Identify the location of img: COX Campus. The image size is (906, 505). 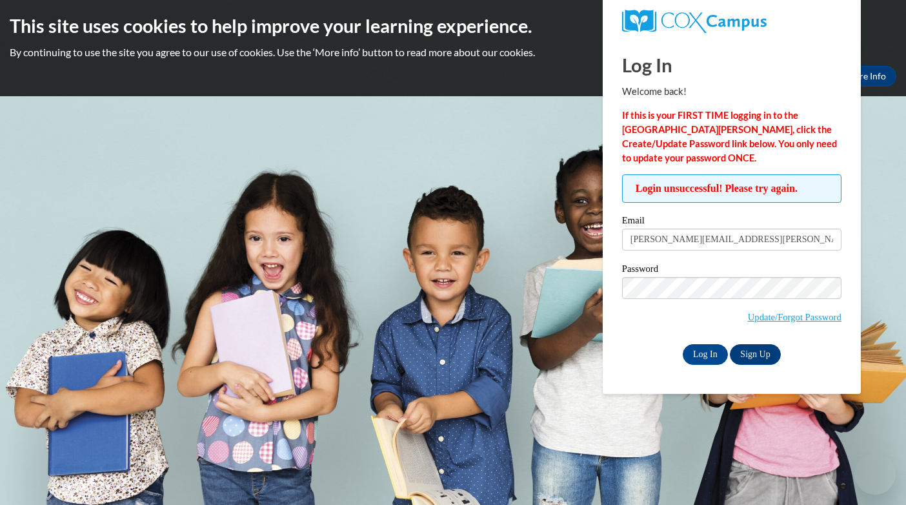
(694, 21).